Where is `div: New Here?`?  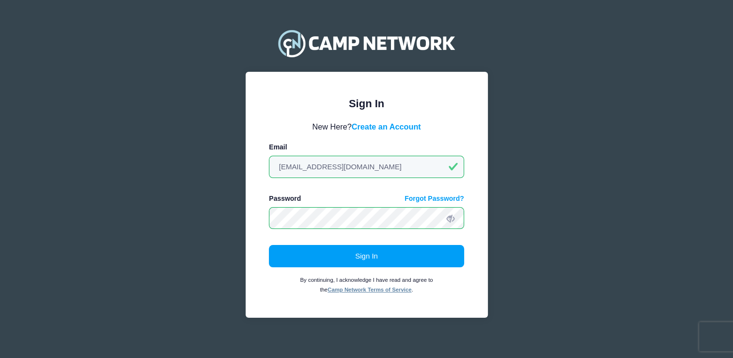
div: New Here? is located at coordinates (366, 127).